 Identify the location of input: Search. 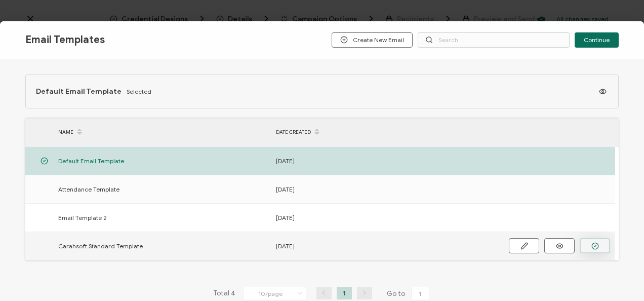
(494, 40).